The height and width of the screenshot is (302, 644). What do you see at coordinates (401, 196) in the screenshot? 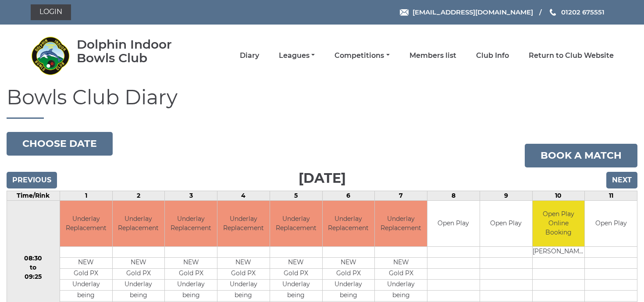
I see `td: 7` at bounding box center [401, 196].